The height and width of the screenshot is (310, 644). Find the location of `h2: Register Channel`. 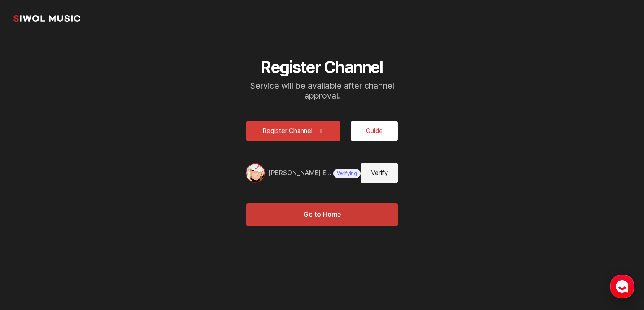

h2: Register Channel is located at coordinates (322, 67).